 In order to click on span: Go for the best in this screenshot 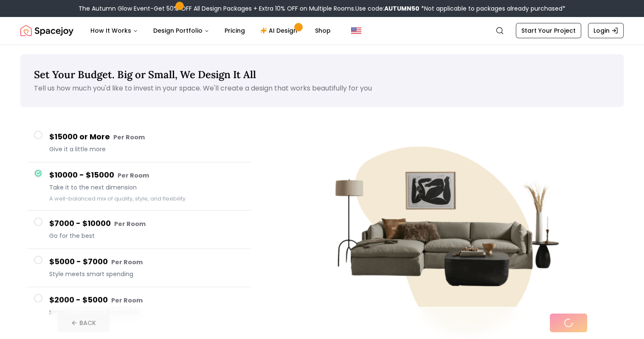, I will do `click(146, 236)`.